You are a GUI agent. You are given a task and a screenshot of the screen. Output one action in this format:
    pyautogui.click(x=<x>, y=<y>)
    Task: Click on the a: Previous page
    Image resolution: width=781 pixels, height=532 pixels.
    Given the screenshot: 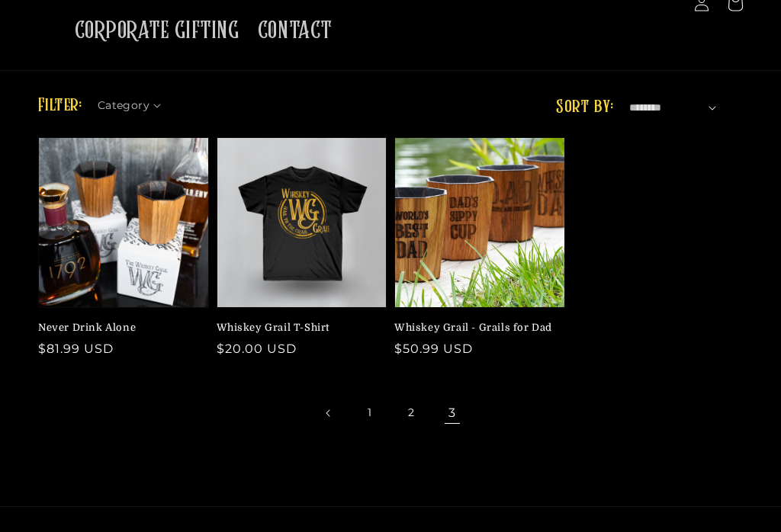 What is the action you would take?
    pyautogui.click(x=329, y=413)
    